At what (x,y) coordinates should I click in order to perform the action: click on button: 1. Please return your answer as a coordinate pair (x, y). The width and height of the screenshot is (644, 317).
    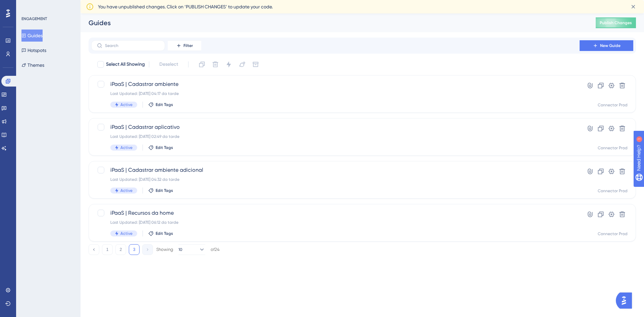
    Looking at the image, I should click on (107, 250).